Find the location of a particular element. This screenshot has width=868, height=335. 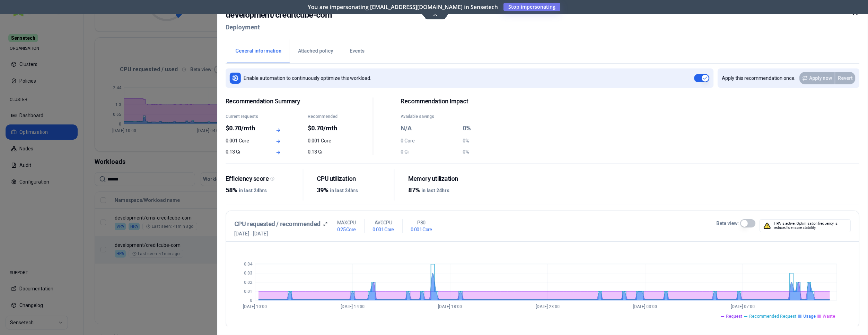

p: MAX CPU is located at coordinates (347, 223).